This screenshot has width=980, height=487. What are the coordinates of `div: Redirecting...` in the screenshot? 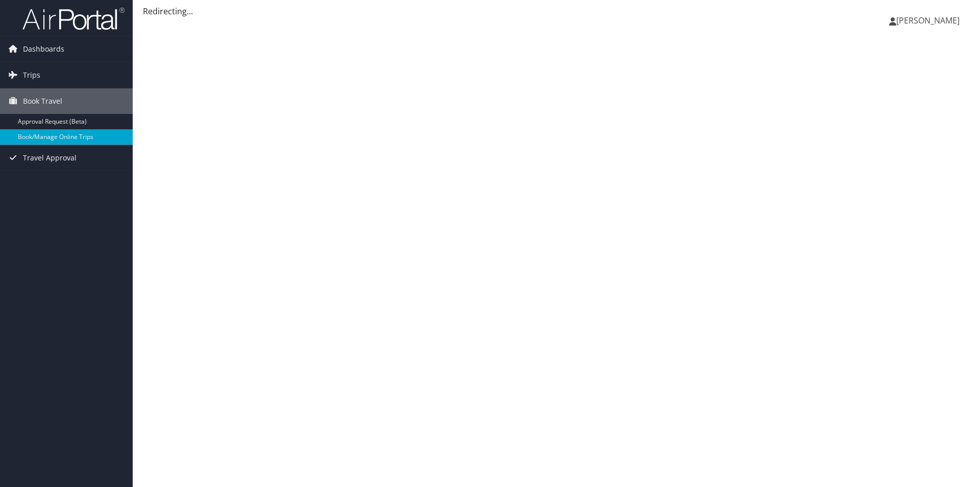 It's located at (557, 11).